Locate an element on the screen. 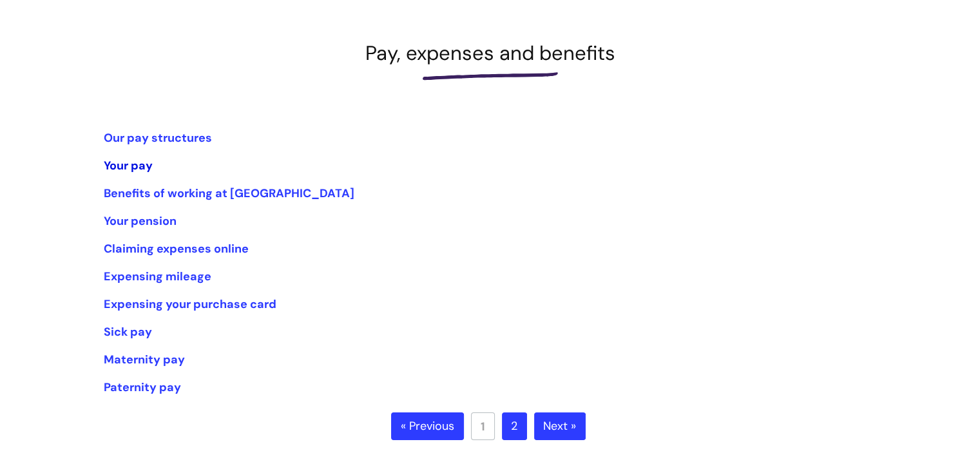 This screenshot has height=453, width=980. h1: Pay, expenses and benefits is located at coordinates (490, 53).